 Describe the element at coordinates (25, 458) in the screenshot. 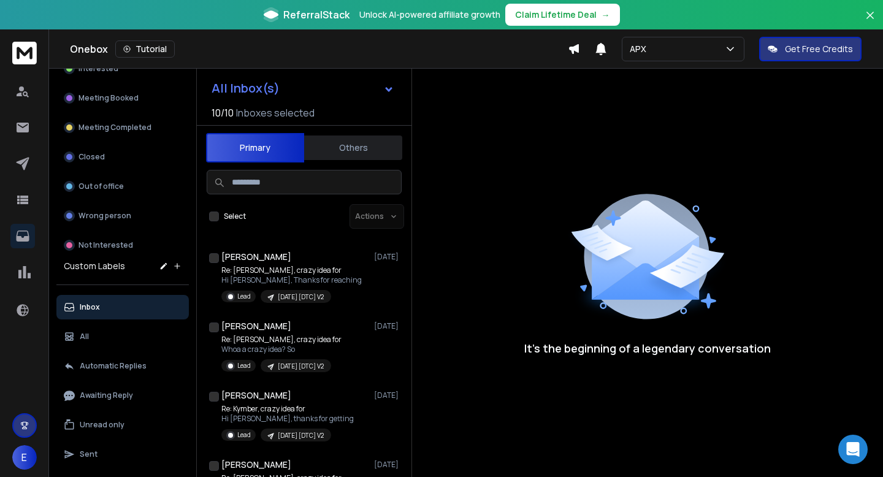

I see `span: E` at that location.